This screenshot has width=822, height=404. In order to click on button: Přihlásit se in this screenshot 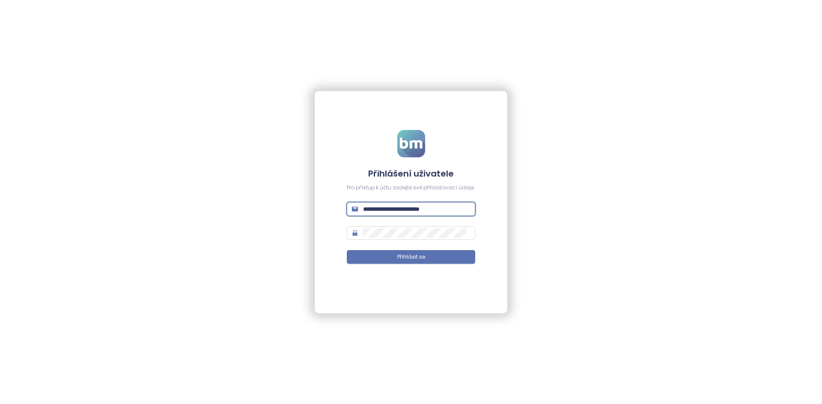, I will do `click(411, 257)`.